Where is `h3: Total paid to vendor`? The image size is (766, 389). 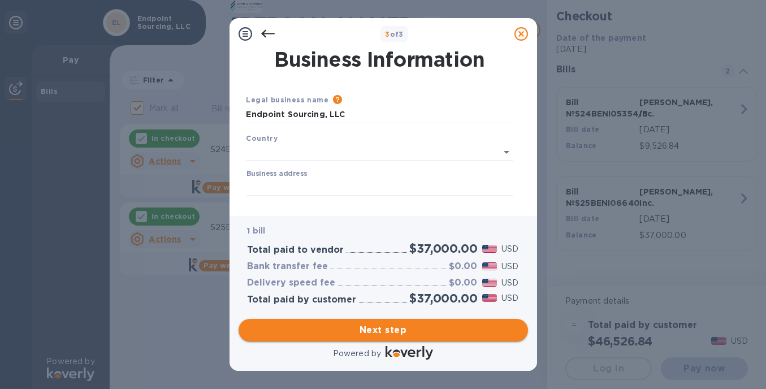 h3: Total paid to vendor is located at coordinates (296, 250).